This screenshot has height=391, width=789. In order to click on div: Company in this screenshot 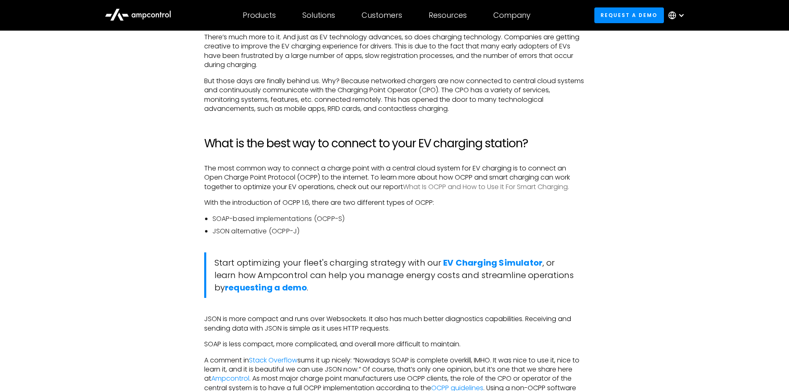, I will do `click(512, 15)`.